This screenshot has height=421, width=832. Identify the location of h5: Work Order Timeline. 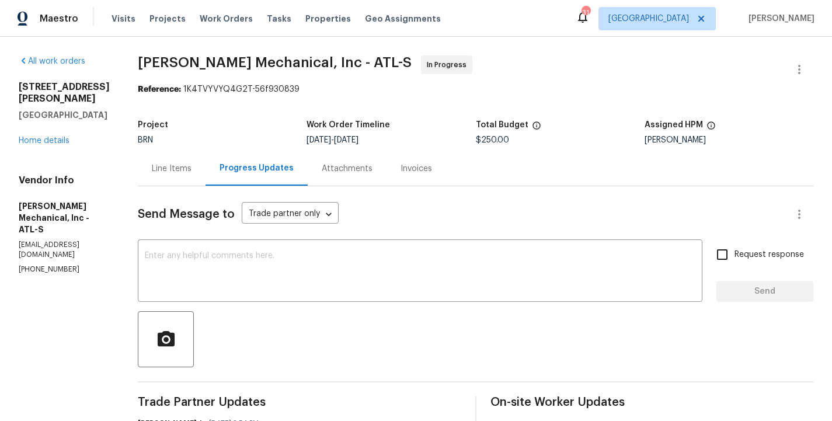
(348, 125).